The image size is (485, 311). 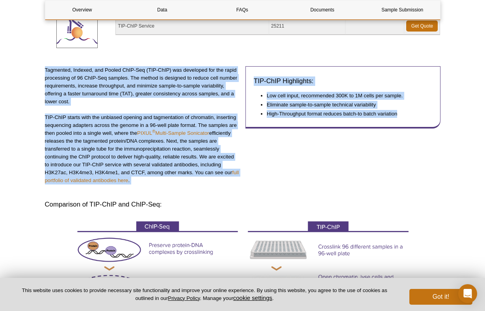 I want to click on a: Overview, so click(x=82, y=10).